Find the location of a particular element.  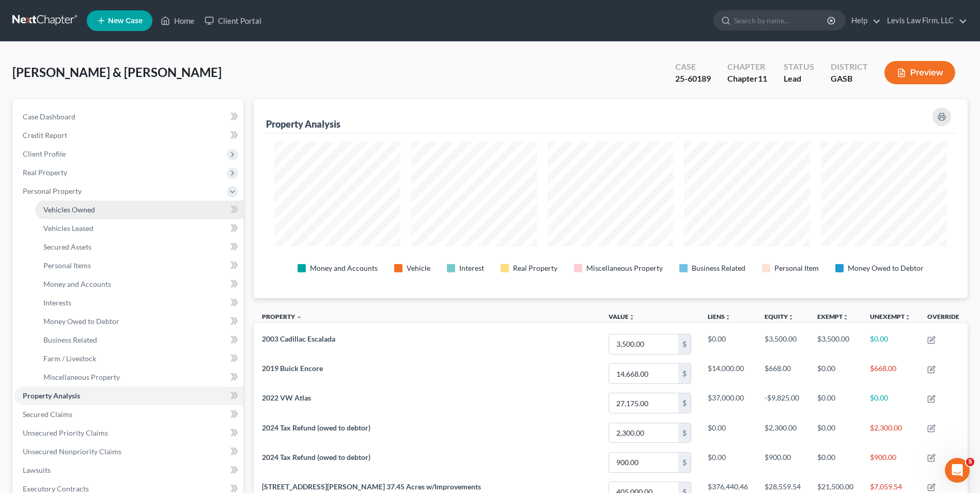

div: Interest is located at coordinates (472, 268).